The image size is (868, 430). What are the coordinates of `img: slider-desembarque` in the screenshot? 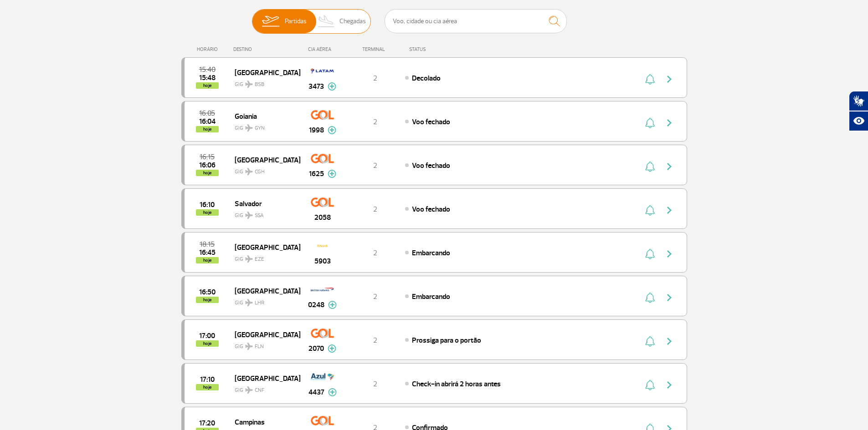 It's located at (326, 21).